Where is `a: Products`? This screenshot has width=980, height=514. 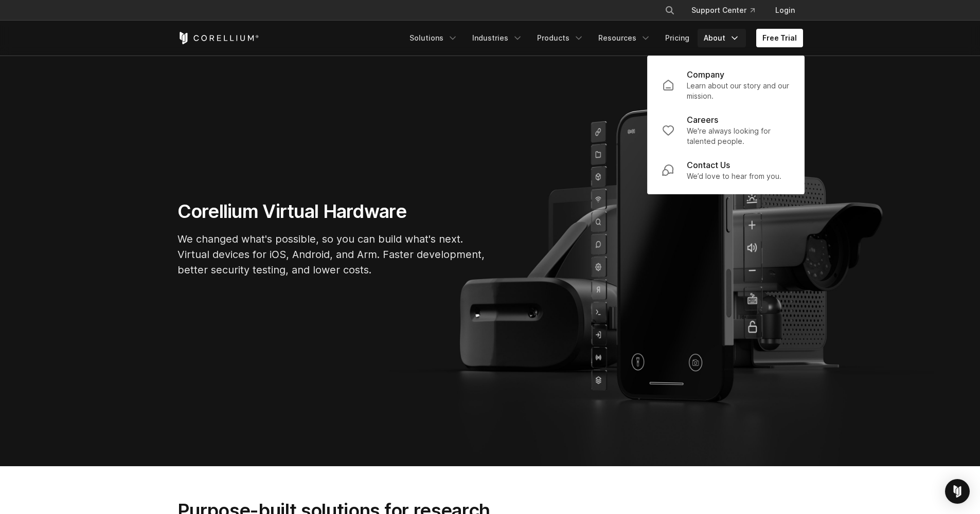
a: Products is located at coordinates (560, 38).